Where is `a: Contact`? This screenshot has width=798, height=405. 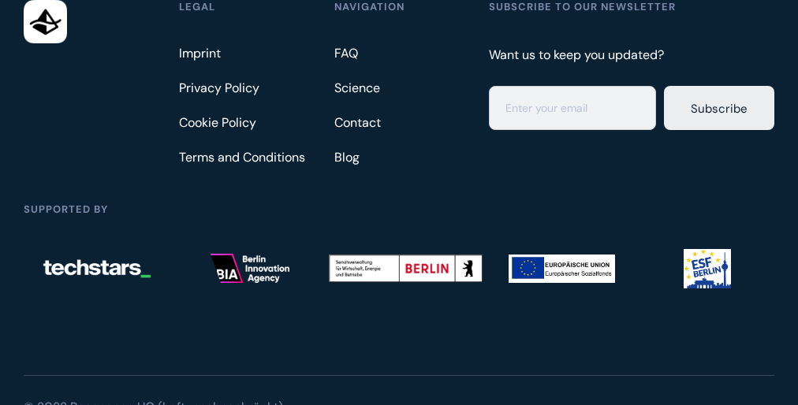
a: Contact is located at coordinates (359, 123).